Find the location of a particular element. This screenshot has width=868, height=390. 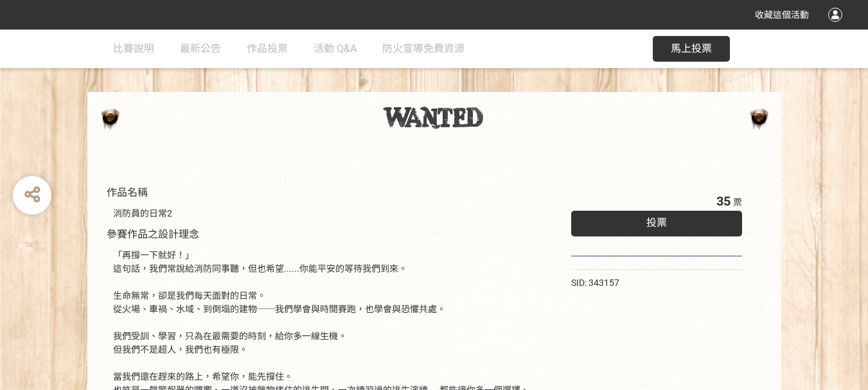

span: 防火宣導免費資源 is located at coordinates (423, 48).